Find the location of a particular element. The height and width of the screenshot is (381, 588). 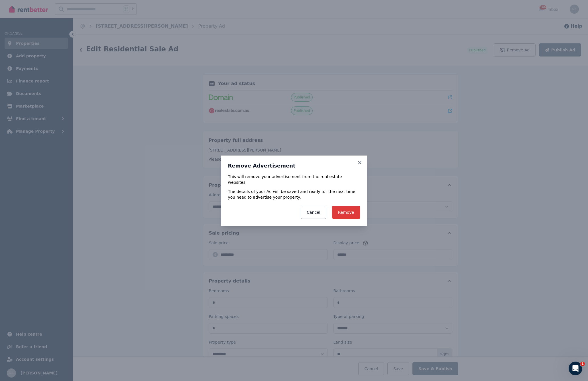

h3: Remove Advertisement is located at coordinates (294, 166).